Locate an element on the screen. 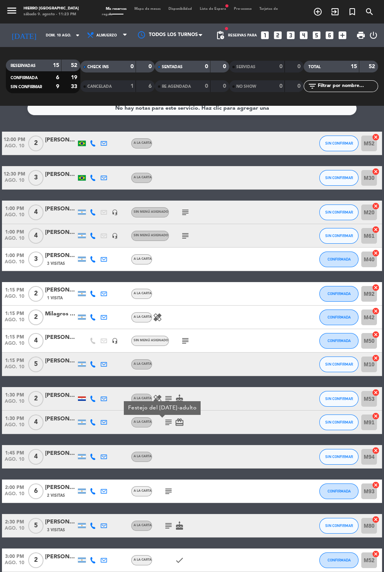 The image size is (384, 572). span: CHECK INS is located at coordinates (98, 67).